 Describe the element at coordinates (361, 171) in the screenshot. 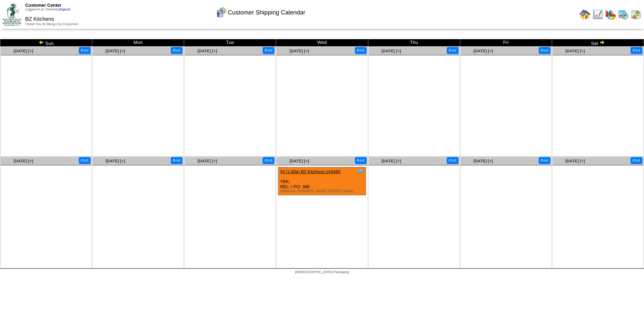

I see `img: Tooltip` at that location.